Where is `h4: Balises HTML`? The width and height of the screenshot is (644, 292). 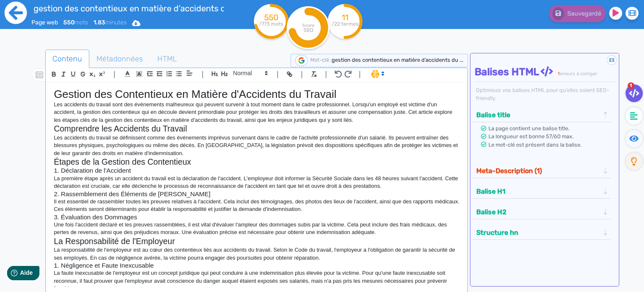
h4: Balises HTML is located at coordinates (546, 72).